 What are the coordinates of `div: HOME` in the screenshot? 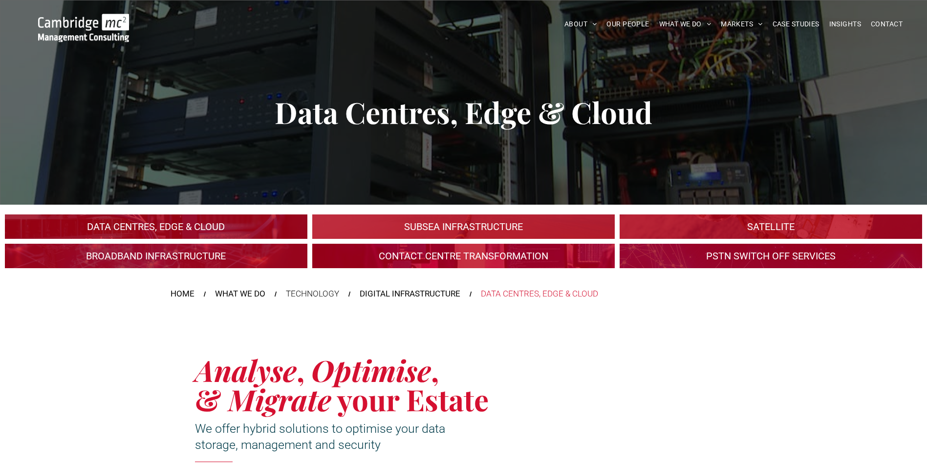 It's located at (182, 294).